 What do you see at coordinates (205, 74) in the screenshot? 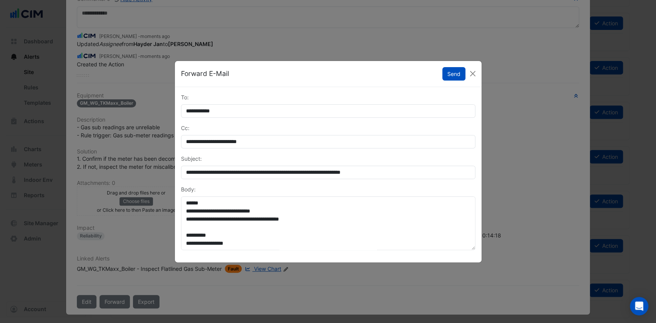
I see `h5: Forward E-Mail` at bounding box center [205, 74].